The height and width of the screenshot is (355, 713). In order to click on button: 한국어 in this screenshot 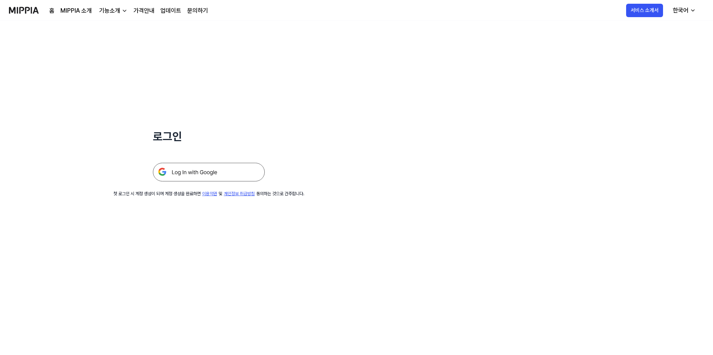, I will do `click(683, 10)`.